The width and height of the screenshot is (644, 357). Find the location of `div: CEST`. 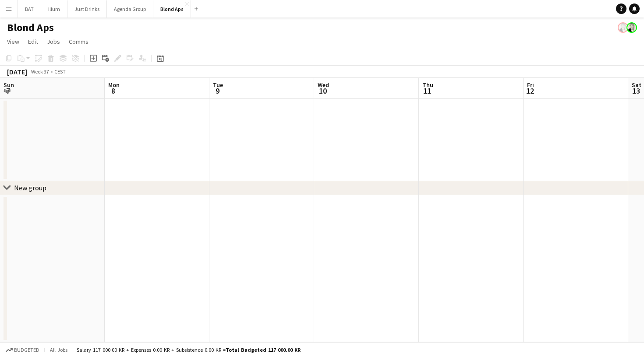

div: CEST is located at coordinates (60, 71).